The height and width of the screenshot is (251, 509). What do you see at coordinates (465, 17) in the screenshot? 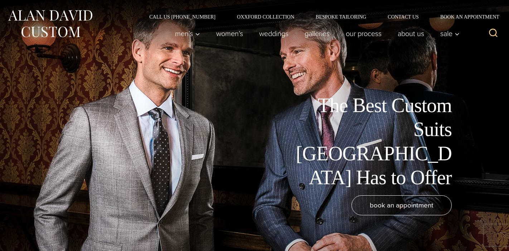
I see `a: Book an Appointment` at bounding box center [465, 17].